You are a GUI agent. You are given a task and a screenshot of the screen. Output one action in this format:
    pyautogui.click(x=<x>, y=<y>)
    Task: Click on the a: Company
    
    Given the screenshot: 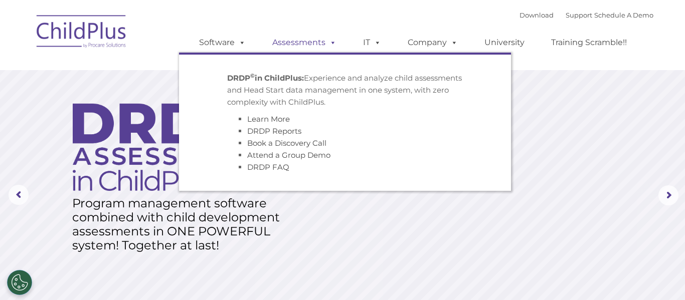 What is the action you would take?
    pyautogui.click(x=433, y=43)
    